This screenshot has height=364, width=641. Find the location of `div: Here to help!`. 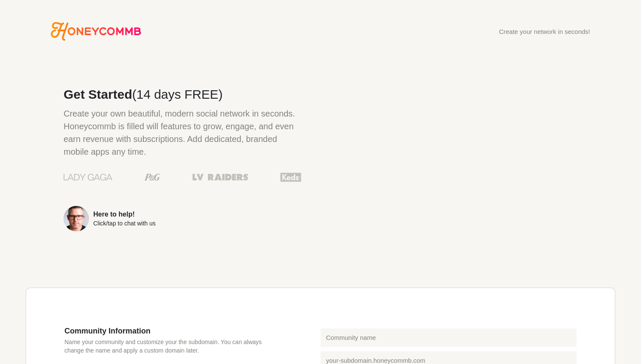

div: Here to help! is located at coordinates (124, 214).